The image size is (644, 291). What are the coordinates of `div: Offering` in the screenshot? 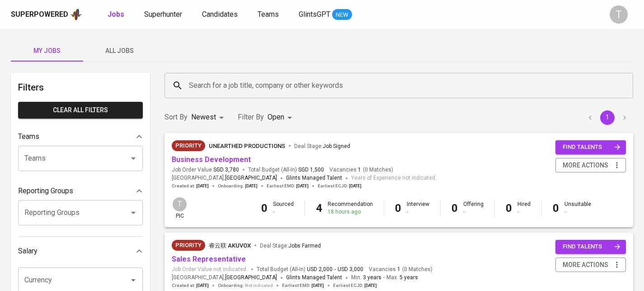 It's located at (474, 208).